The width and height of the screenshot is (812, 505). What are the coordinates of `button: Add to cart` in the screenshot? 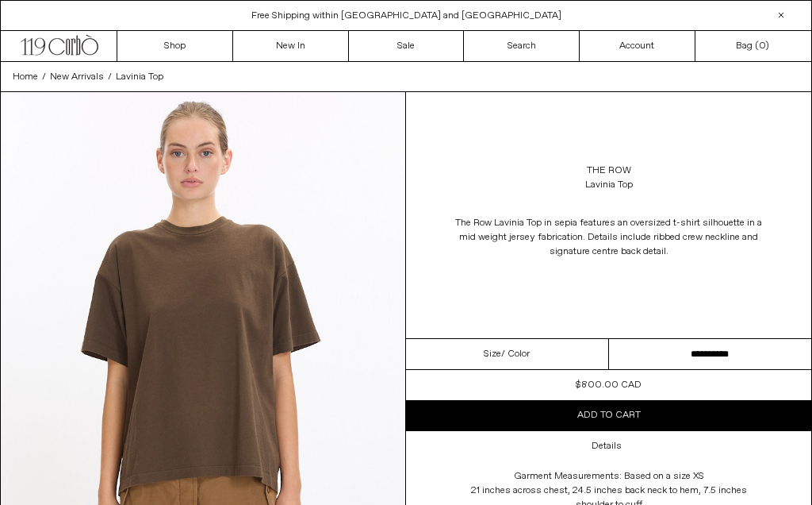 It's located at (609, 415).